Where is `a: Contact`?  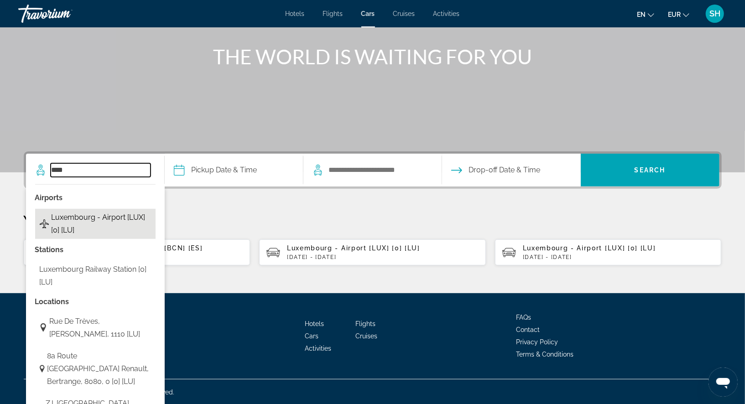 a: Contact is located at coordinates (529, 330).